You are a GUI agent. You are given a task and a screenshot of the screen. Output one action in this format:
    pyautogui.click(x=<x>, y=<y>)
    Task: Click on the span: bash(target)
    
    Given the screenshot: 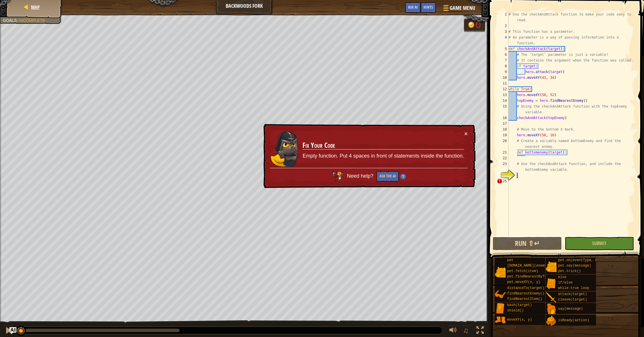 What is the action you would take?
    pyautogui.click(x=520, y=306)
    